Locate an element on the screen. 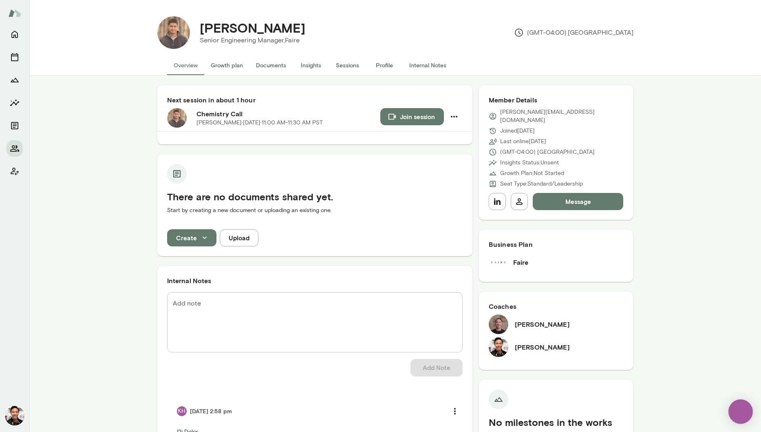 The width and height of the screenshot is (761, 432). button: Overview is located at coordinates (185, 65).